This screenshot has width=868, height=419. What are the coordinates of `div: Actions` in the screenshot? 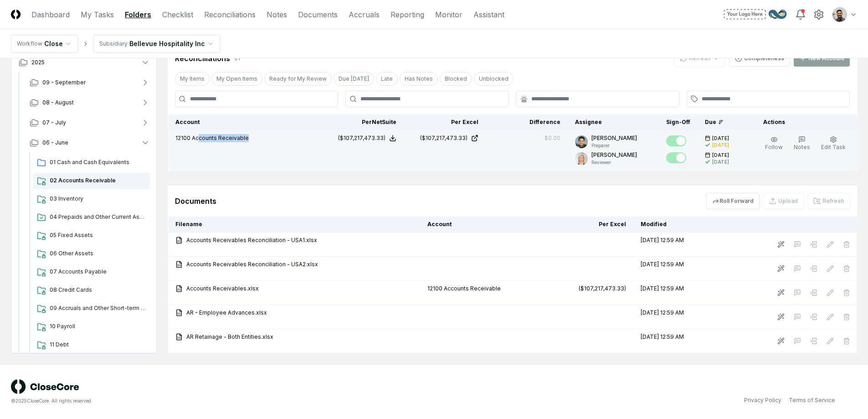 It's located at (803, 122).